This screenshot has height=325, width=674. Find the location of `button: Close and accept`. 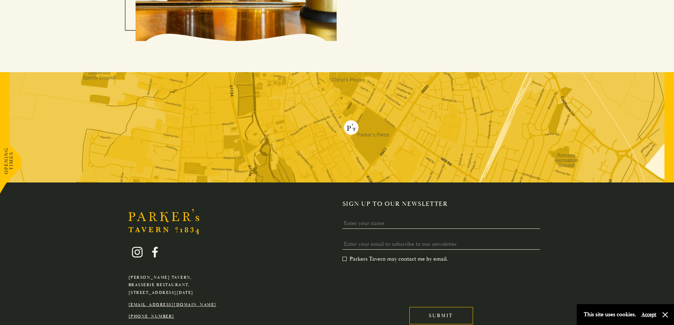

button: Close and accept is located at coordinates (665, 315).